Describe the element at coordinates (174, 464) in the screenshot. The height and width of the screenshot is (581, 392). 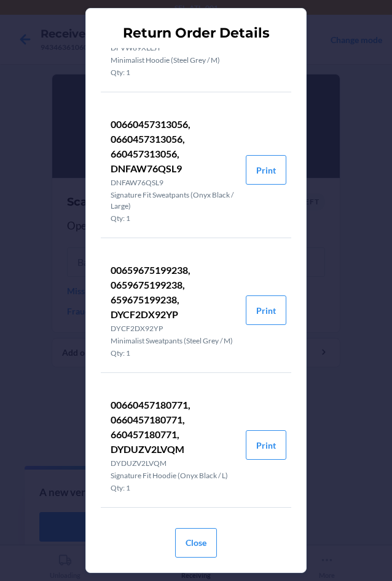
I see `p: DYDUZV2LVQM` at that location.